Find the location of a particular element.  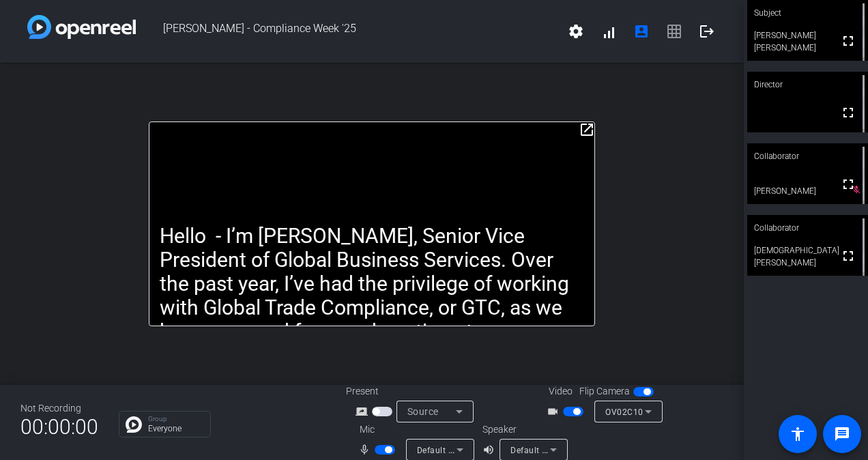

button: signal_cellular_alt is located at coordinates (609, 31).